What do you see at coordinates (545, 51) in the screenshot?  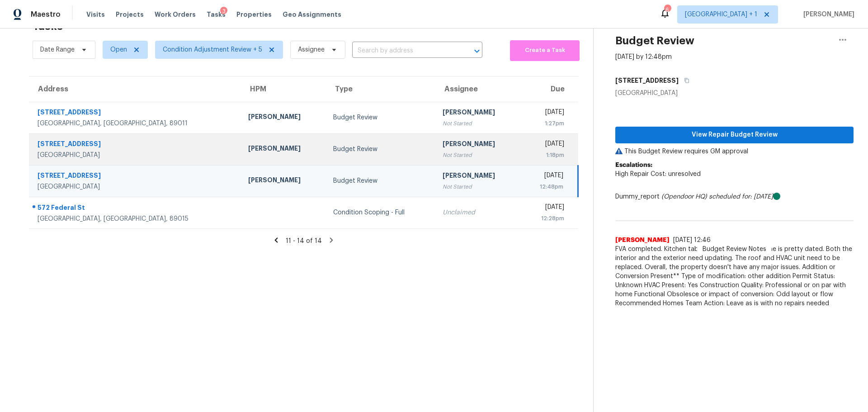 I see `button: Create a Task` at bounding box center [545, 51].